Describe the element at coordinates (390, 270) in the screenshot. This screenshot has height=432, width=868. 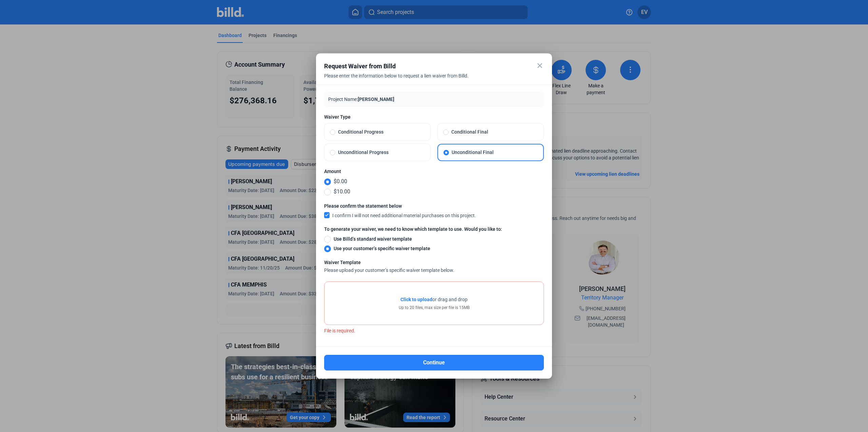
I see `span: Please upload your customer’s specific waiver template below.` at that location.